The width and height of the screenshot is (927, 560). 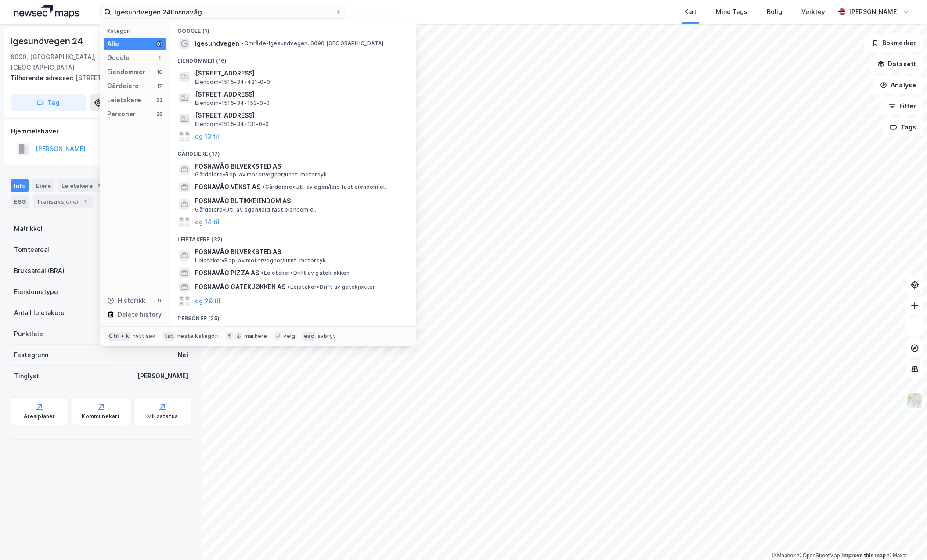 I want to click on img: logo.a4113a55bc3d86da70a041830d287a7e.svg, so click(x=47, y=12).